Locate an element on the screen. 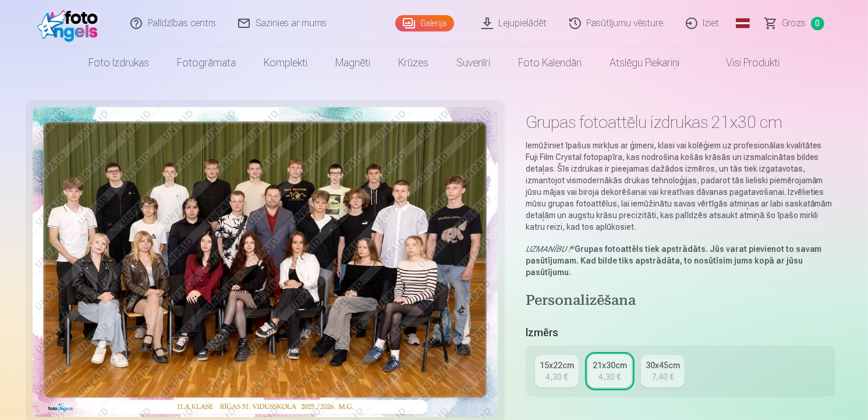 This screenshot has width=868, height=420. span: Grozs is located at coordinates (795, 23).